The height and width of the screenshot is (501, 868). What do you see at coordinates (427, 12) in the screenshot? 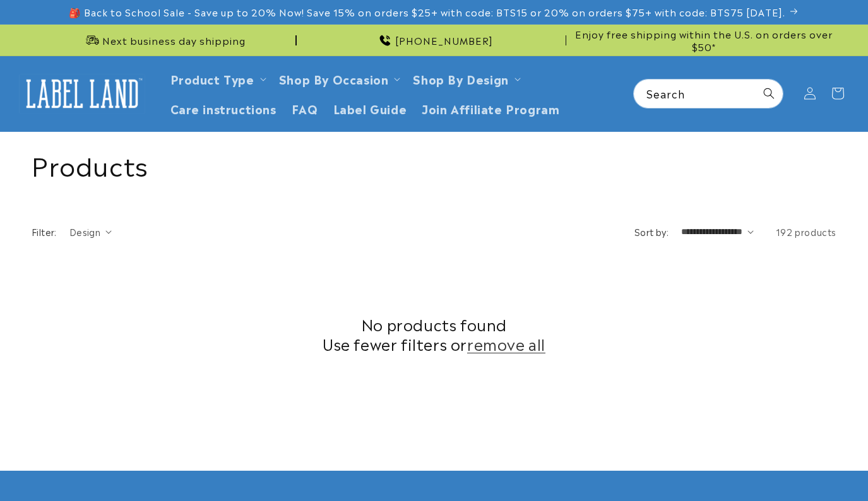
I see `span: 🎒 Back to School Sale - Save up to 20% Now! Save 15% on orders $25+ with code: BTS15 or 20% on or...` at bounding box center [427, 12].